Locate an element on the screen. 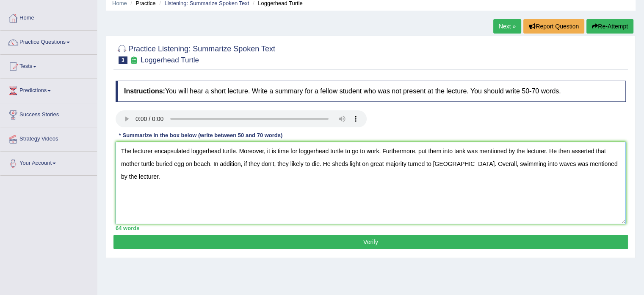 The height and width of the screenshot is (295, 644). small: Loggerhead Turtle is located at coordinates (170, 60).